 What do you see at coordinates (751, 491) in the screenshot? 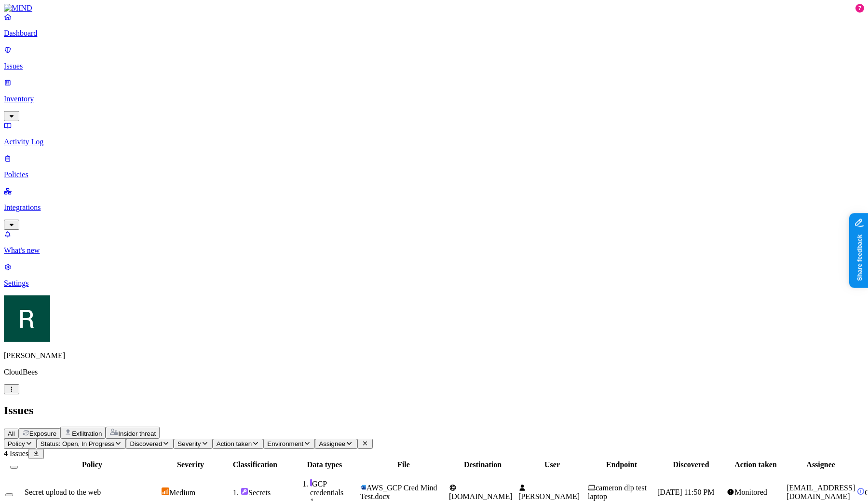
I see `span: Monitored` at bounding box center [751, 491].